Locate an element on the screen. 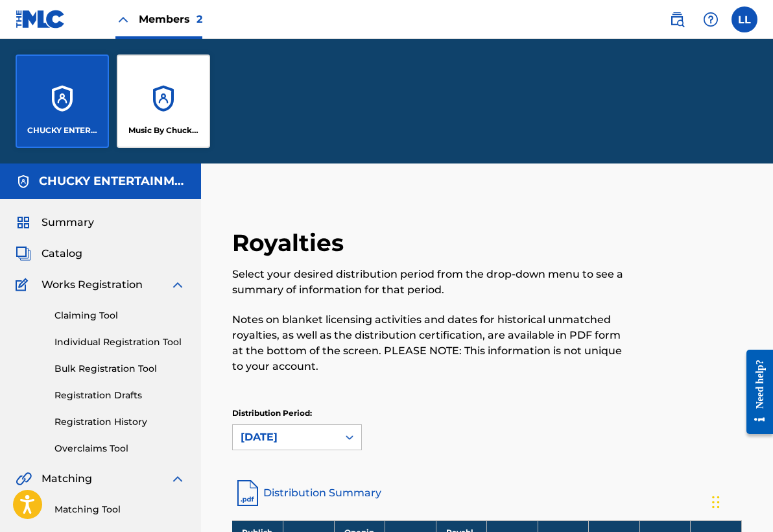 The width and height of the screenshot is (773, 532). a: Claiming Tool is located at coordinates (120, 315).